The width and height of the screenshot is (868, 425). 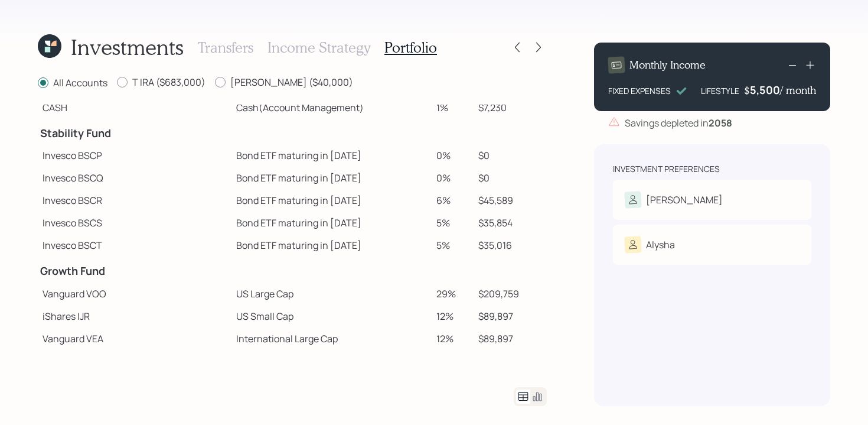 I want to click on h3: Transfers, so click(x=226, y=47).